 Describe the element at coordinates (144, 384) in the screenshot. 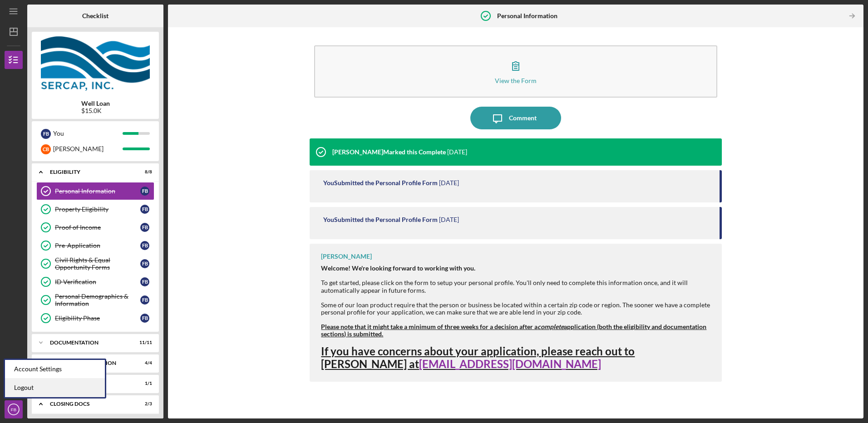

I see `div: 1 / 1` at that location.